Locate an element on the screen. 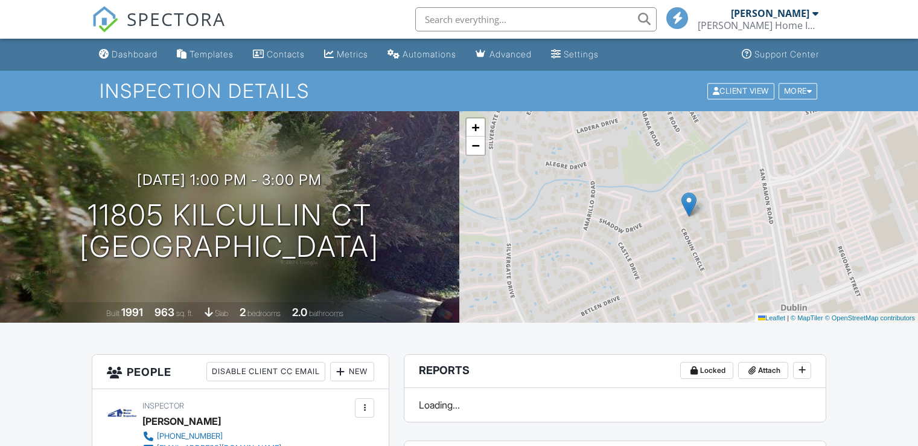 Image resolution: width=918 pixels, height=446 pixels. div: Settings is located at coordinates (581, 54).